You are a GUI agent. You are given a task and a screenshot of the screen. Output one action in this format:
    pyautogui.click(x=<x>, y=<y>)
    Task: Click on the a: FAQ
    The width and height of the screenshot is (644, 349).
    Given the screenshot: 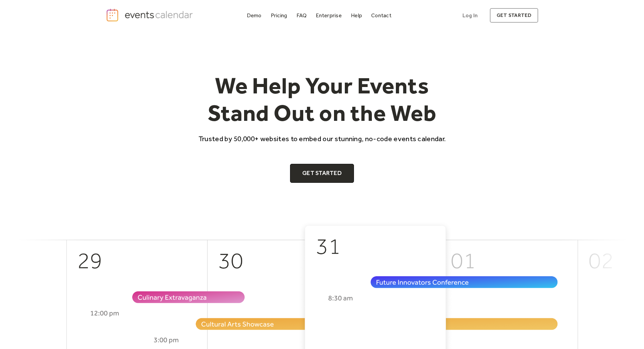 What is the action you would take?
    pyautogui.click(x=302, y=15)
    